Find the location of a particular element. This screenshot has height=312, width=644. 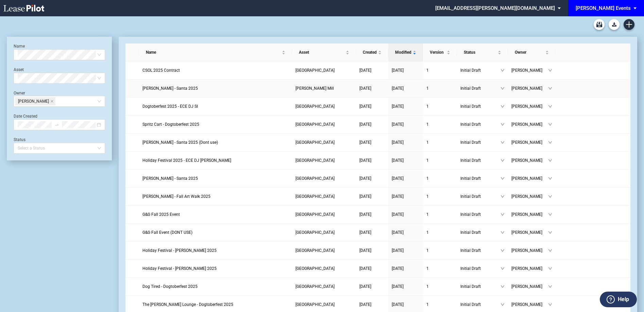

span: Status is located at coordinates (480, 52).